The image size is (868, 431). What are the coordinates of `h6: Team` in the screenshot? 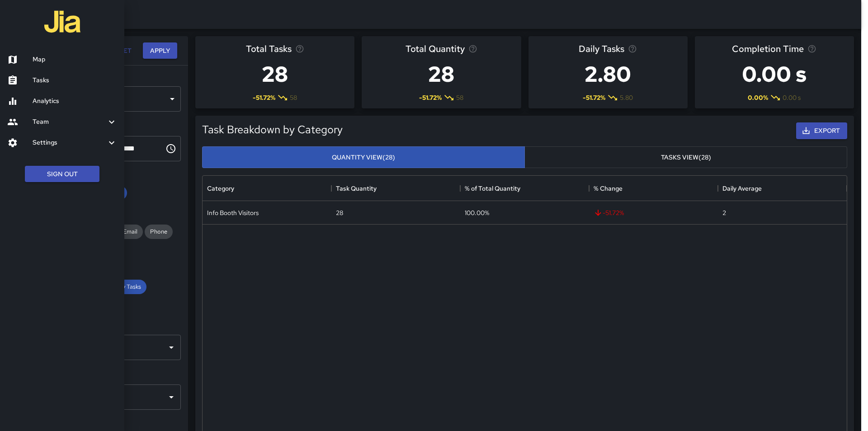 It's located at (69, 122).